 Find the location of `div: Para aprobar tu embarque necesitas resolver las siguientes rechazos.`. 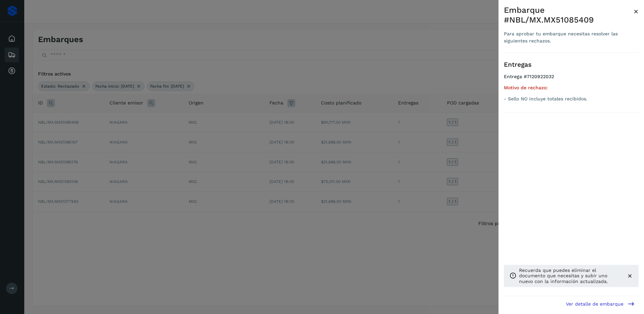

div: Para aprobar tu embarque necesitas resolver las siguientes rechazos. is located at coordinates (568, 37).